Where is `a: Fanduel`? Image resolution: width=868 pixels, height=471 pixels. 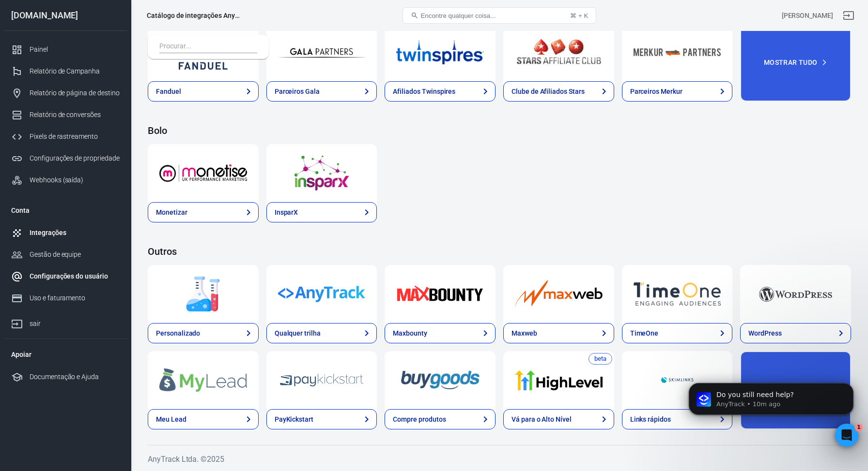
a: Fanduel is located at coordinates (203, 92).